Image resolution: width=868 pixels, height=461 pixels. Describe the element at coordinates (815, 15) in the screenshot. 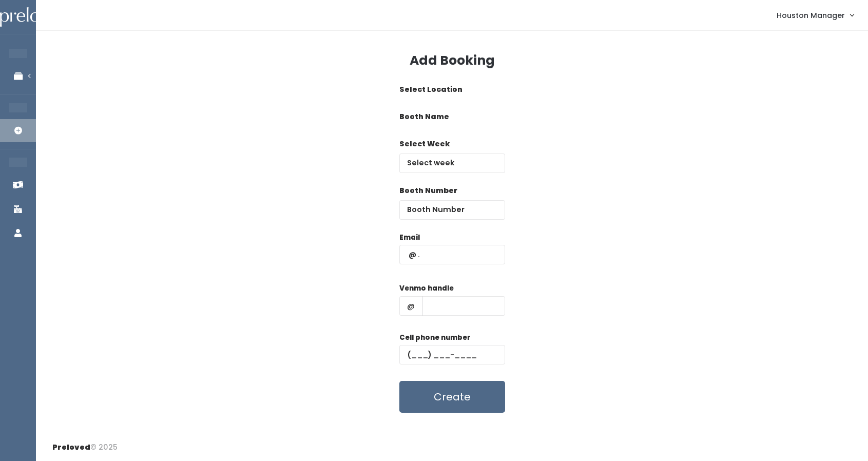

I see `a: Houston Manager` at that location.